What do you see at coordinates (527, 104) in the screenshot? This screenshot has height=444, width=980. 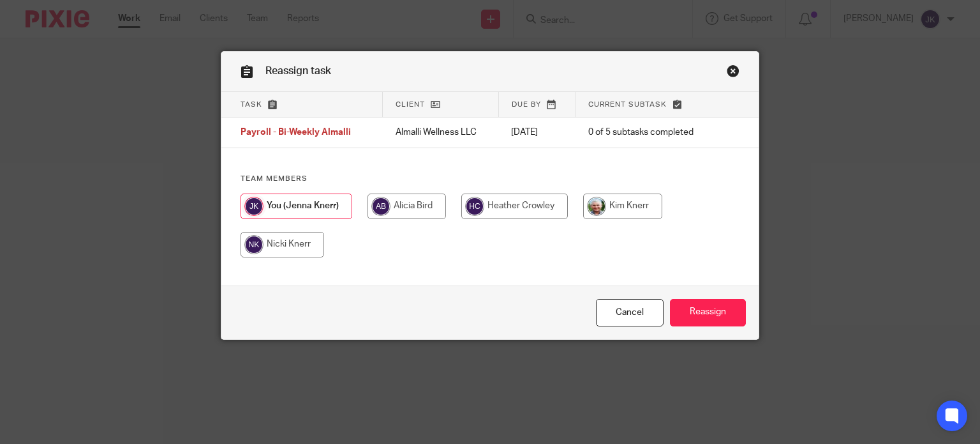 I see `span: Due by` at bounding box center [527, 104].